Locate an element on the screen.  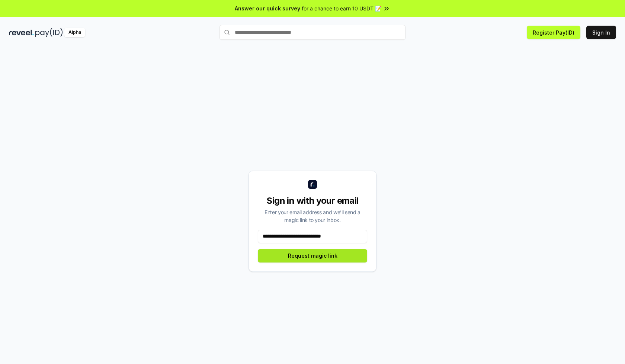
img: pay_id is located at coordinates (49, 33).